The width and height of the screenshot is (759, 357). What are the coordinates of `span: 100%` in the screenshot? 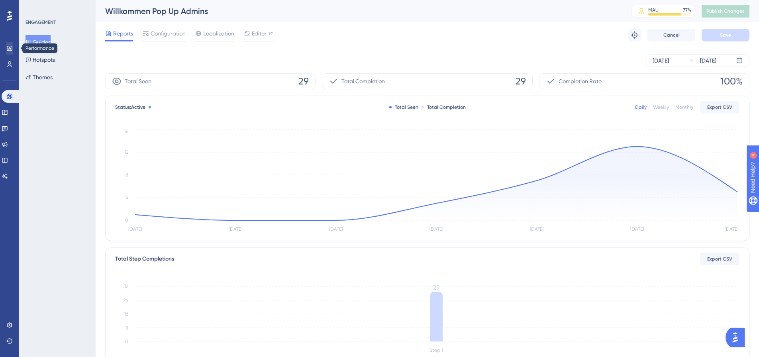 It's located at (732, 81).